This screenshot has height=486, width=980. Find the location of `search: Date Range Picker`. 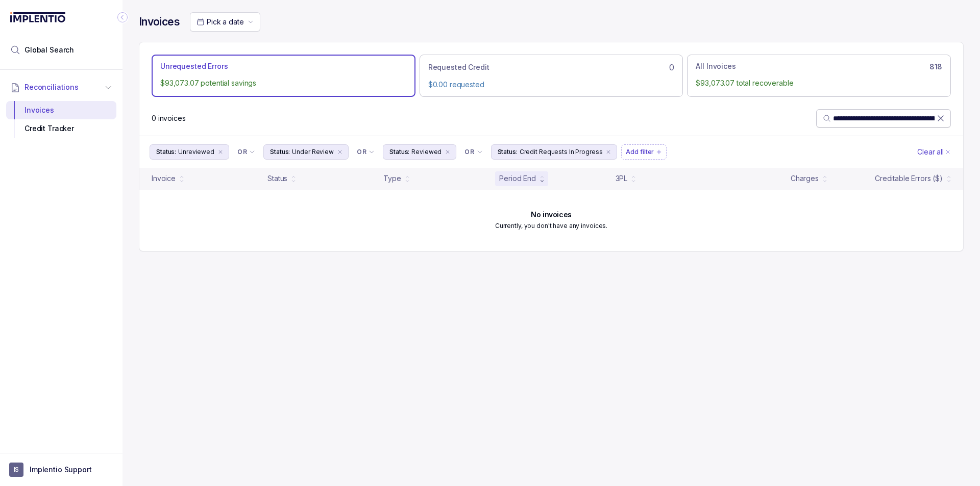

search: Date Range Picker is located at coordinates (220, 22).